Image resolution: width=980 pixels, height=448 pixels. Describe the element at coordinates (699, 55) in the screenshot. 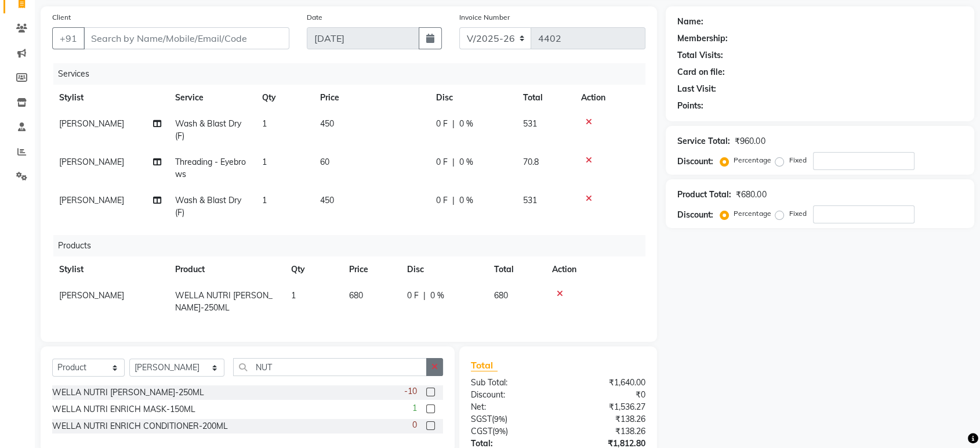

I see `div: Total Visits:` at that location.